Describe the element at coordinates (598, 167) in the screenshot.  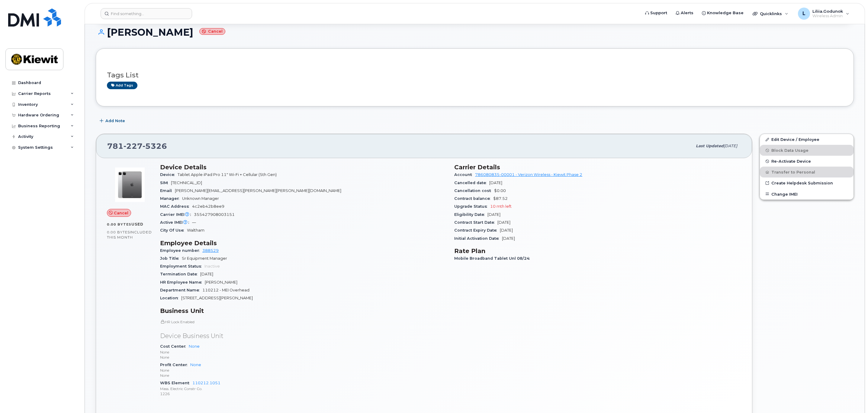
I see `h3: Carrier Details` at that location.